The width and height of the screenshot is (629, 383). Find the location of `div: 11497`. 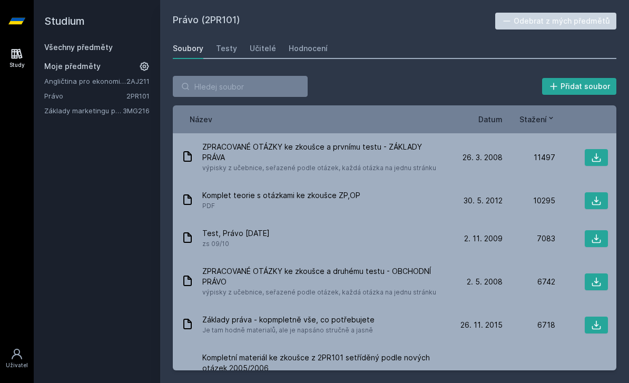

div: 11497 is located at coordinates (529, 157).